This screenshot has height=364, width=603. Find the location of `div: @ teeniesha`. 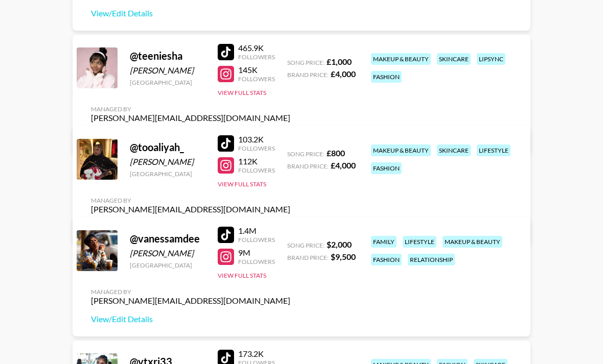

div: @ teeniesha is located at coordinates (168, 56).